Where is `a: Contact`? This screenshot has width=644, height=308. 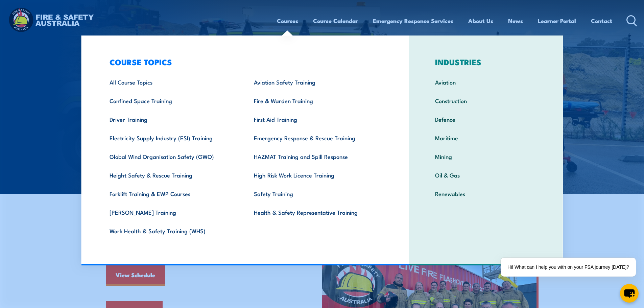
a: Contact is located at coordinates (601, 21).